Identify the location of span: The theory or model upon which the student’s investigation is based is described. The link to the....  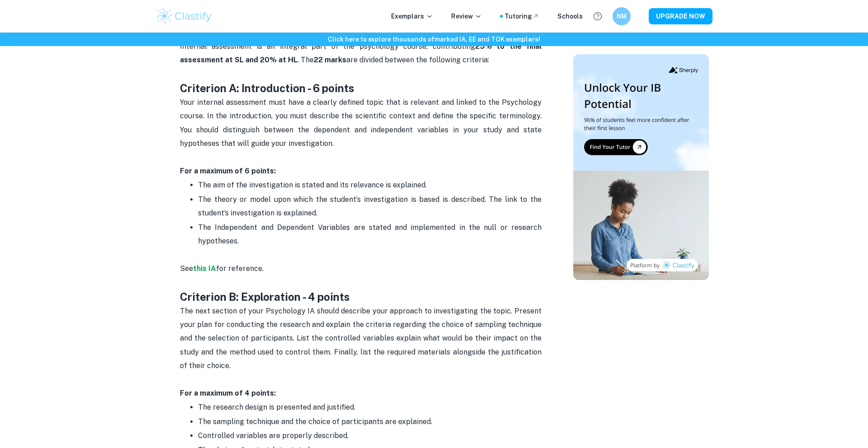
(371, 206).